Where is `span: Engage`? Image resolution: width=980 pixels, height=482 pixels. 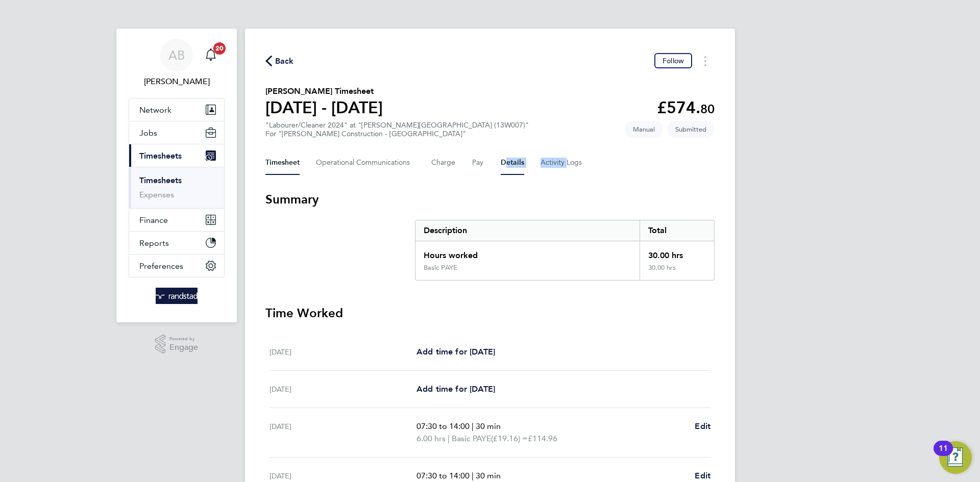
span: Engage is located at coordinates (183, 348).